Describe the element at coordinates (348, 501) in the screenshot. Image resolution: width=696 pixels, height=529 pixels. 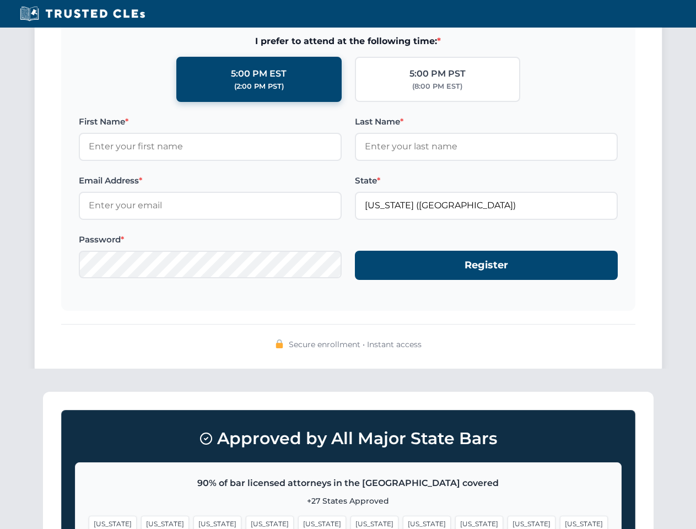
I see `p: +27 States Approved` at that location.